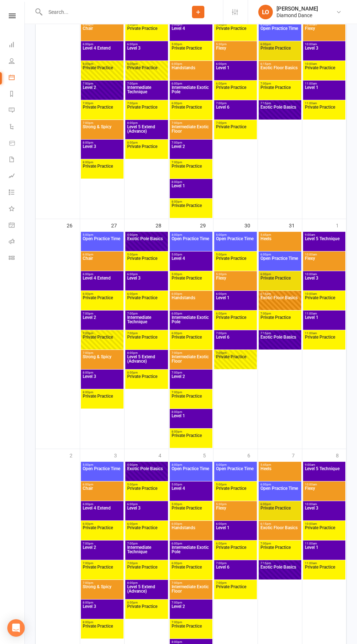 The width and height of the screenshot is (357, 644). What do you see at coordinates (235, 512) in the screenshot?
I see `span: Flexy` at bounding box center [235, 512].